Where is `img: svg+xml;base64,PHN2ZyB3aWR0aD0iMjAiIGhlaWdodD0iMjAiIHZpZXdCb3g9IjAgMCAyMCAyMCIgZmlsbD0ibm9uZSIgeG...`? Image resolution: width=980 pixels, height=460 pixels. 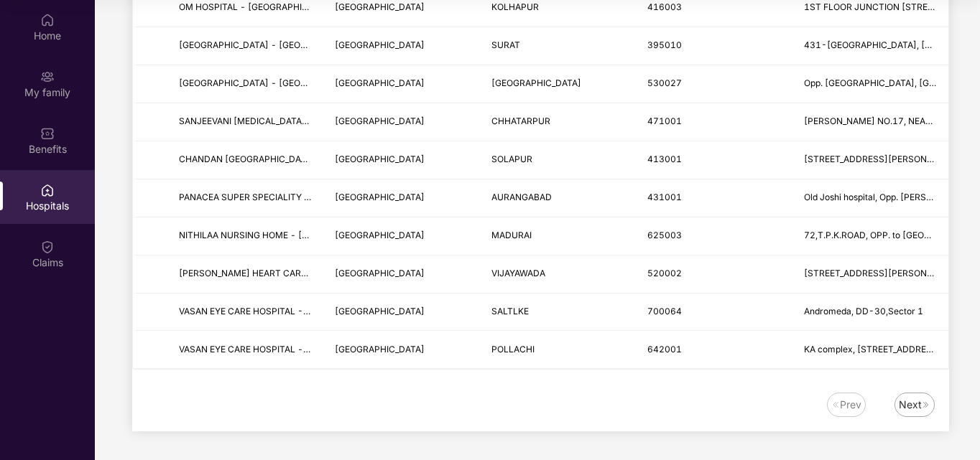 img: svg+xml;base64,PHN2ZyB3aWR0aD0iMjAiIGhlaWdodD0iMjAiIHZpZXdCb3g9IjAgMCAyMCAyMCIgZmlsbD0ibm9uZSIgeG... is located at coordinates (48, 77).